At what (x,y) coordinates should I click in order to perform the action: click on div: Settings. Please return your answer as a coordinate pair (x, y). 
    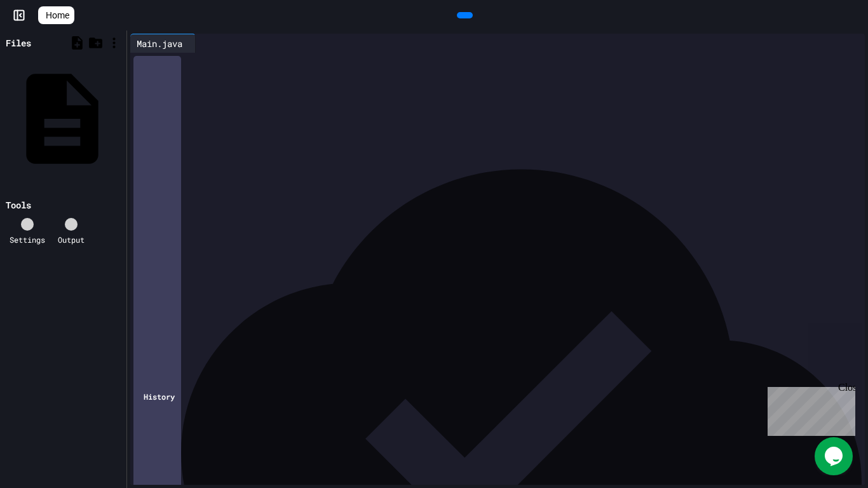
    Looking at the image, I should click on (27, 239).